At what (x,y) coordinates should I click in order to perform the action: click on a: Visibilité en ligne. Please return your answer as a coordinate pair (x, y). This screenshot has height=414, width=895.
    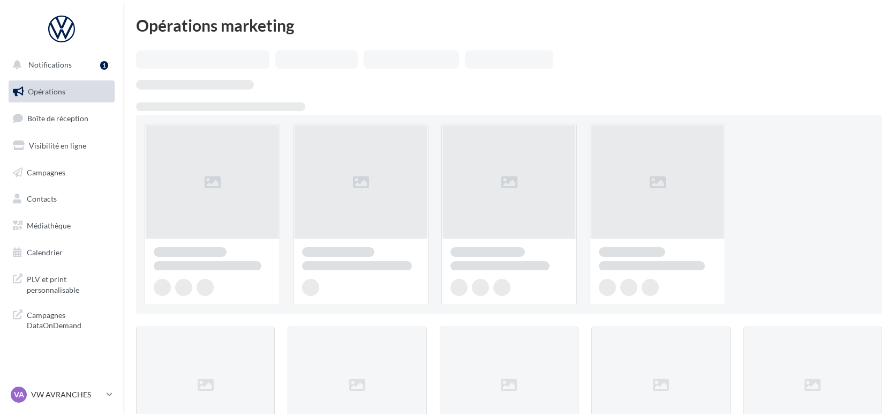
    Looking at the image, I should click on (62, 146).